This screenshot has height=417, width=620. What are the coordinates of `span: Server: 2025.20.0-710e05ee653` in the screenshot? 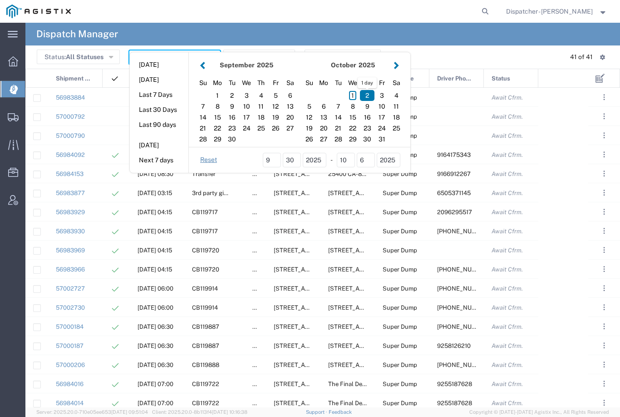 It's located at (92, 412).